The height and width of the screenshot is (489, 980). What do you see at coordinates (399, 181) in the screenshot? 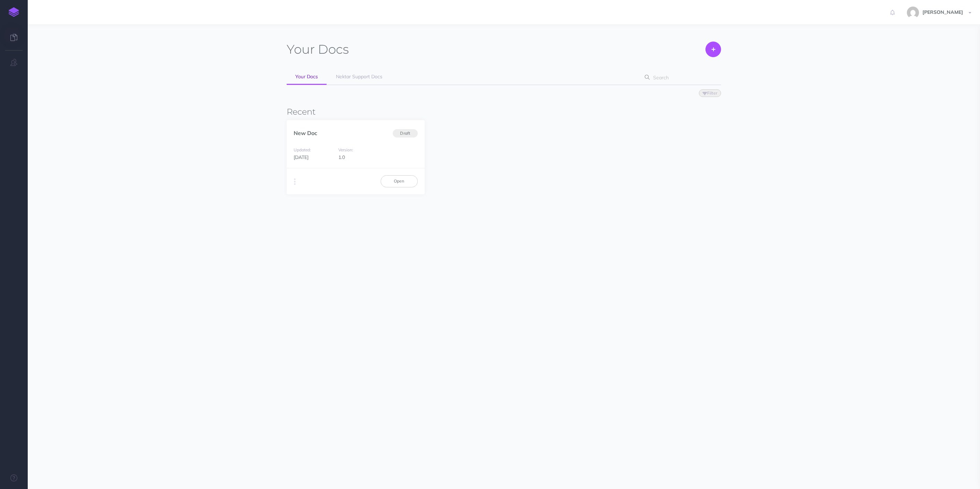
I see `a: Open` at bounding box center [399, 181].